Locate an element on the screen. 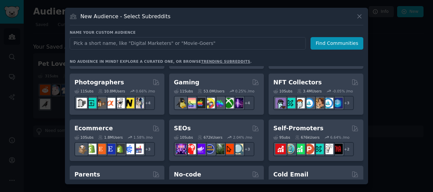  img: TechSEO is located at coordinates (190, 149).